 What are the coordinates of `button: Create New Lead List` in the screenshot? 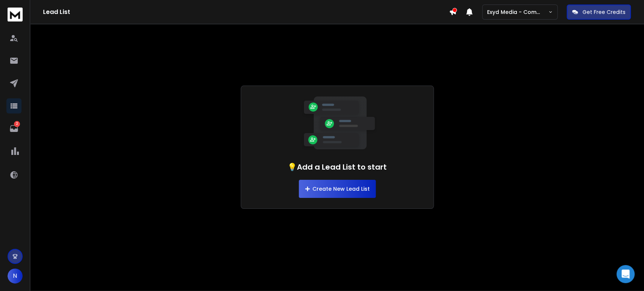 It's located at (337, 189).